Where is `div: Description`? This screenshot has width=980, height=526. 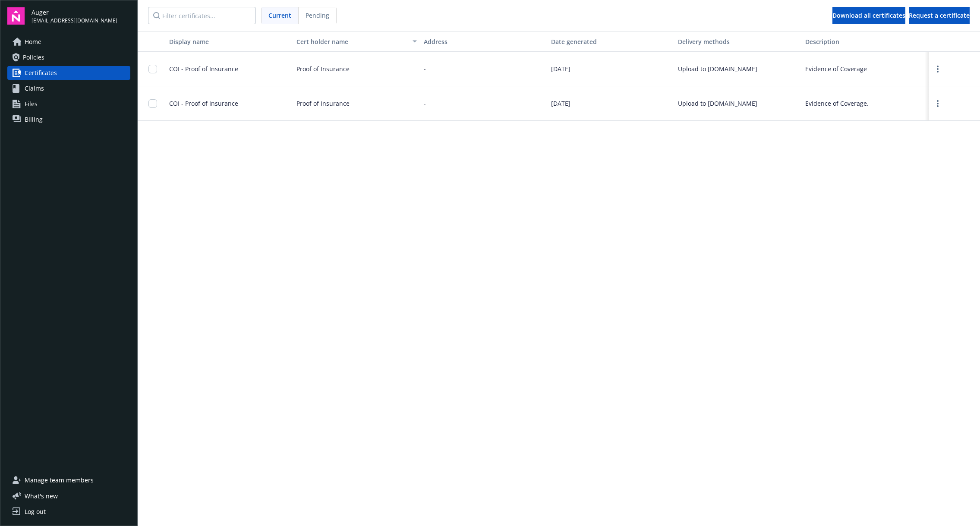
div: Description is located at coordinates (866, 41).